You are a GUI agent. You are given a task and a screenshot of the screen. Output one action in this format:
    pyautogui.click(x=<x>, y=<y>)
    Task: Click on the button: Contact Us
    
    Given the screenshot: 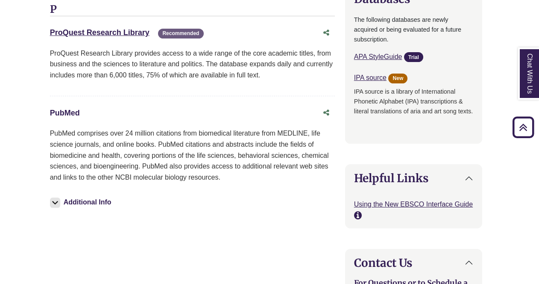 What is the action you would take?
    pyautogui.click(x=414, y=262)
    